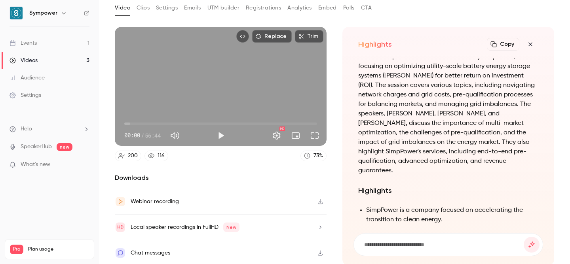 The image size is (570, 264). Describe the element at coordinates (263, 8) in the screenshot. I see `button: Registrations` at that location.